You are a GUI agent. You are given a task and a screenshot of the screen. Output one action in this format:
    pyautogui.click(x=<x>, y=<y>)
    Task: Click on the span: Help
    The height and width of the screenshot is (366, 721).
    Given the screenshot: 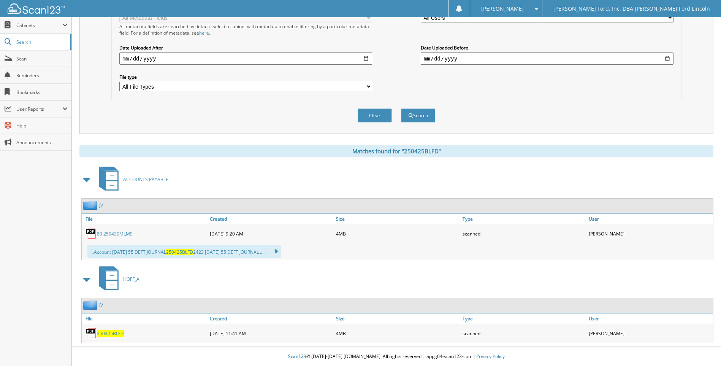 What is the action you would take?
    pyautogui.click(x=42, y=125)
    